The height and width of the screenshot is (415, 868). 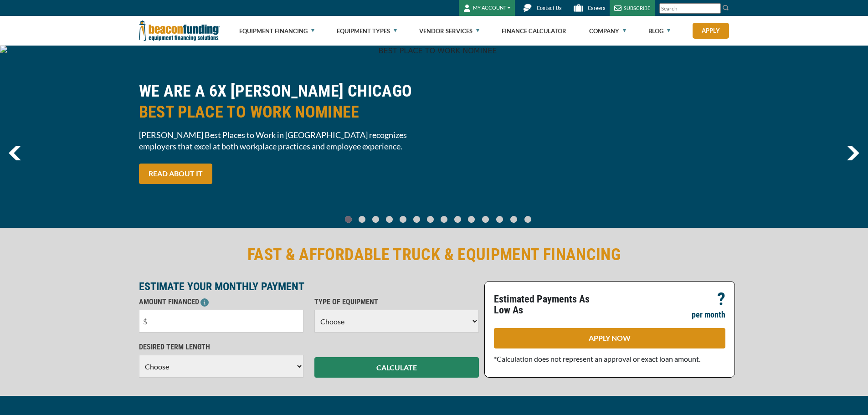 What do you see at coordinates (853, 153) in the screenshot?
I see `a: next` at bounding box center [853, 153].